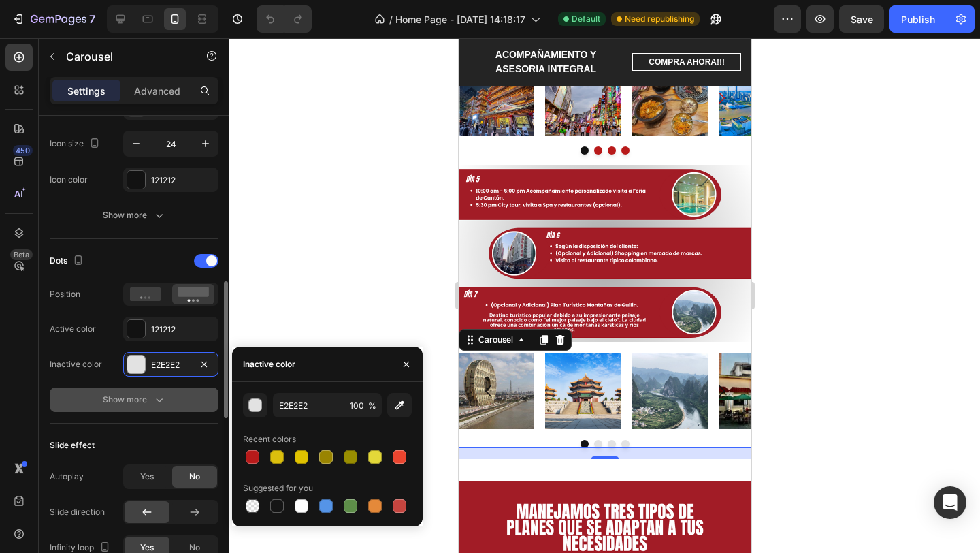 This screenshot has width=980, height=553. I want to click on div: Open Intercom Messenger, so click(951, 502).